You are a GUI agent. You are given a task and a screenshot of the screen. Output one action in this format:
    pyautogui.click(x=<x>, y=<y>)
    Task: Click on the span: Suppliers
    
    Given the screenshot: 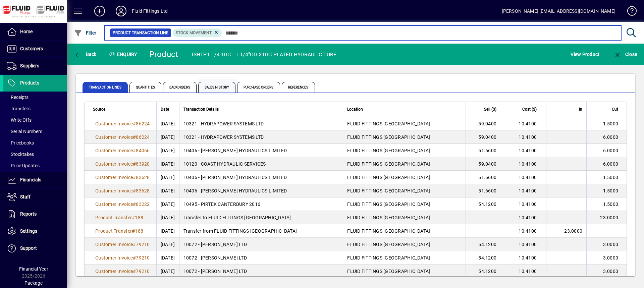 What is the action you would take?
    pyautogui.click(x=29, y=66)
    